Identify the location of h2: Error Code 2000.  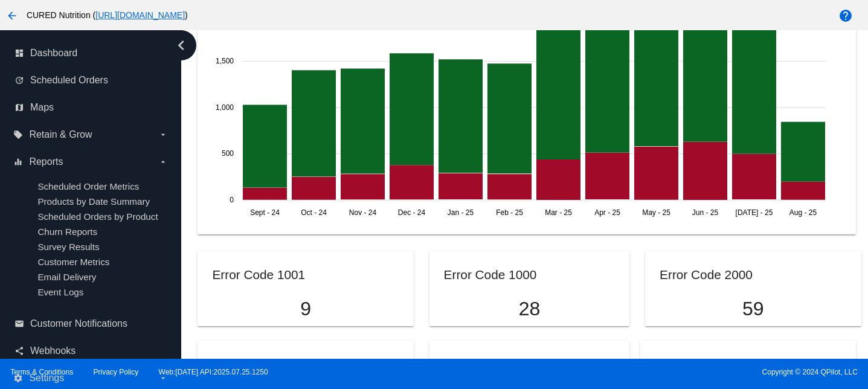
(706, 274).